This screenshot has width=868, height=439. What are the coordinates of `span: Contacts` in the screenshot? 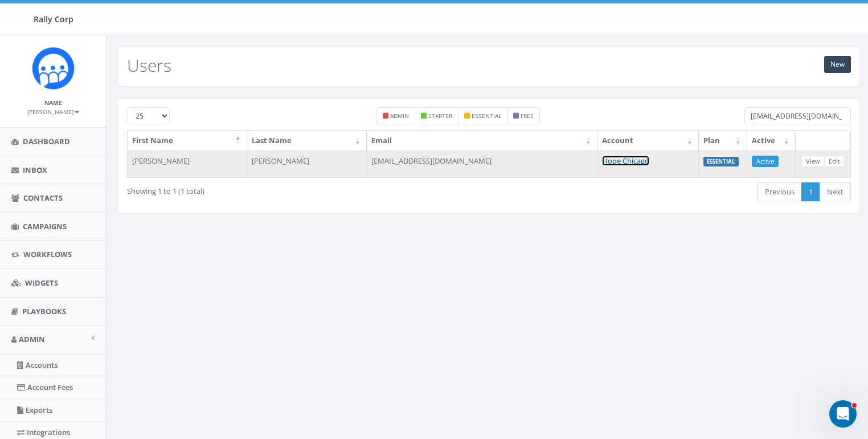 It's located at (42, 197).